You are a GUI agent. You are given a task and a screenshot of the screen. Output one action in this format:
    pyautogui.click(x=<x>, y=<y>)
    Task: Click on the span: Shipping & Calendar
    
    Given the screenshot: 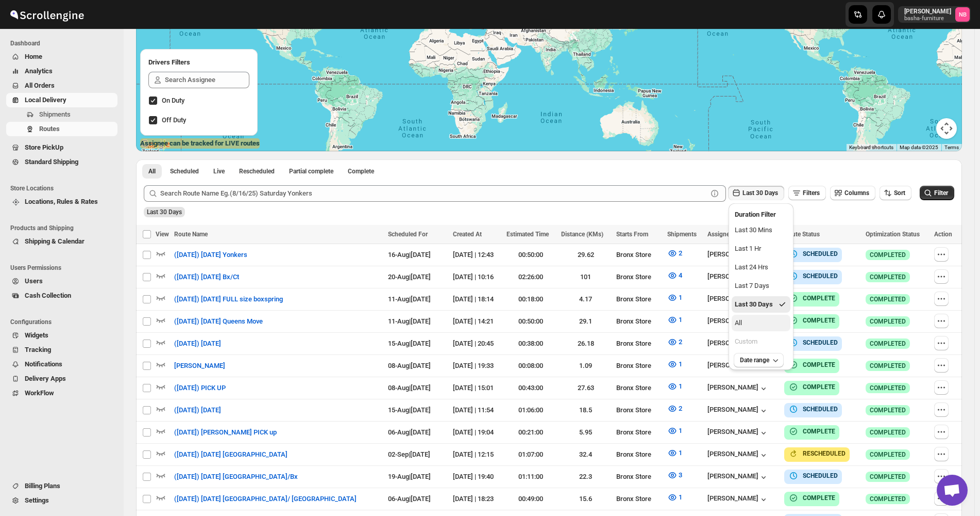 What is the action you would take?
    pyautogui.click(x=55, y=241)
    